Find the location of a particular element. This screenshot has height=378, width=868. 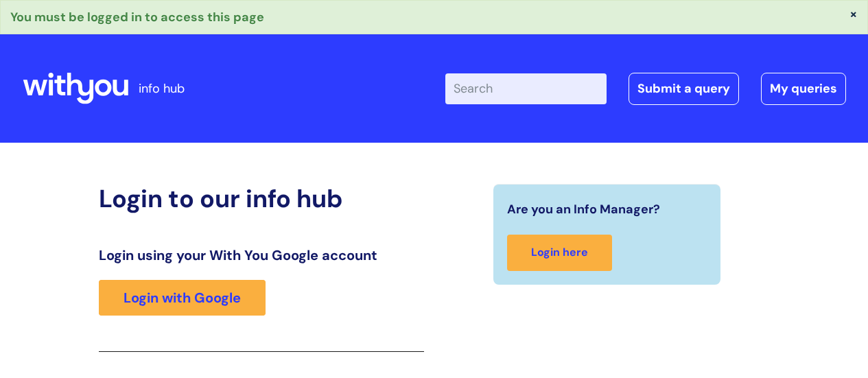

a: Login here is located at coordinates (559, 253).